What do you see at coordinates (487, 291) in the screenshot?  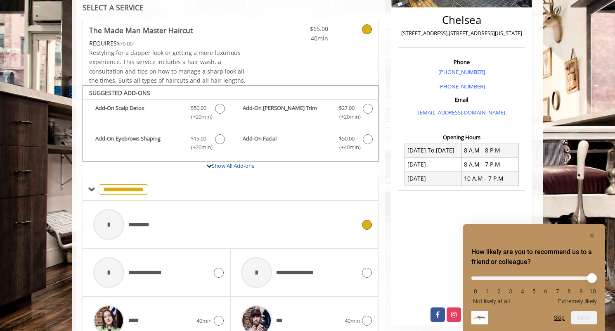 I see `li: 1` at bounding box center [487, 291].